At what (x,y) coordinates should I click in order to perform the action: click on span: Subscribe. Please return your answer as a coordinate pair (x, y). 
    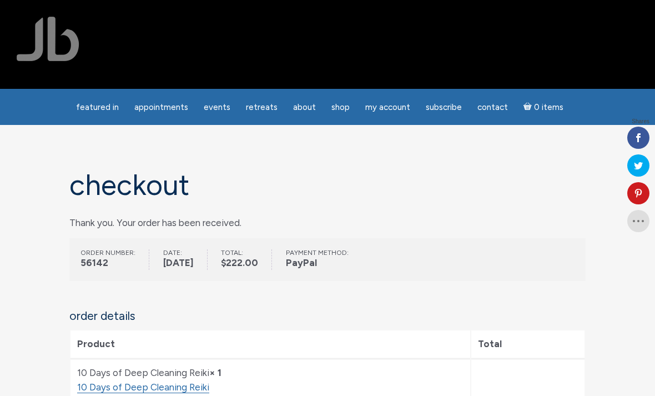
    Looking at the image, I should click on (444, 107).